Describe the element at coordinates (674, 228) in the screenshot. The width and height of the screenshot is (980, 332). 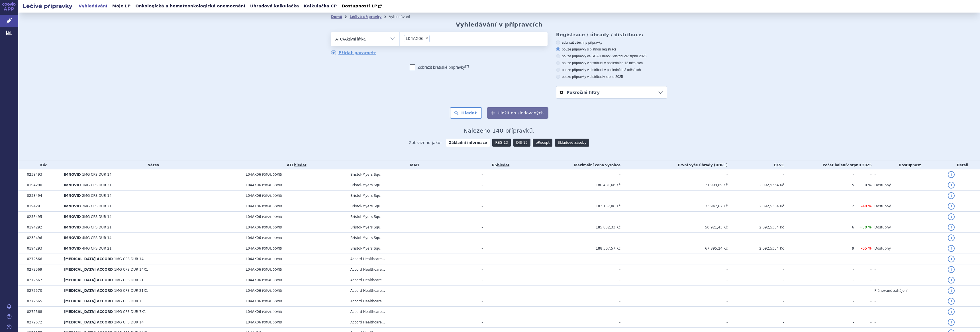
I see `td: 50 921,43 Kč` at that location.